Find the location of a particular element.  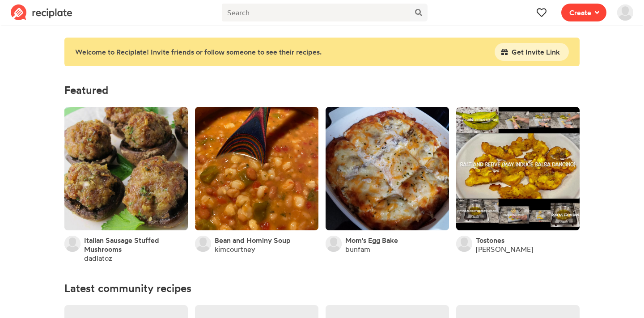

input: Search is located at coordinates (316, 13).